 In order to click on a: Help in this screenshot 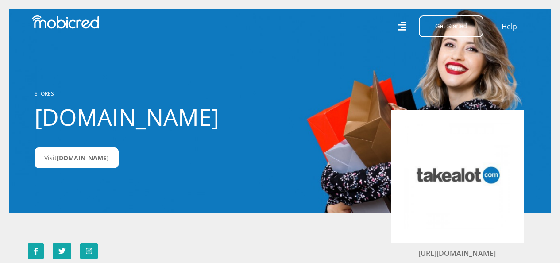, I will do `click(509, 27)`.